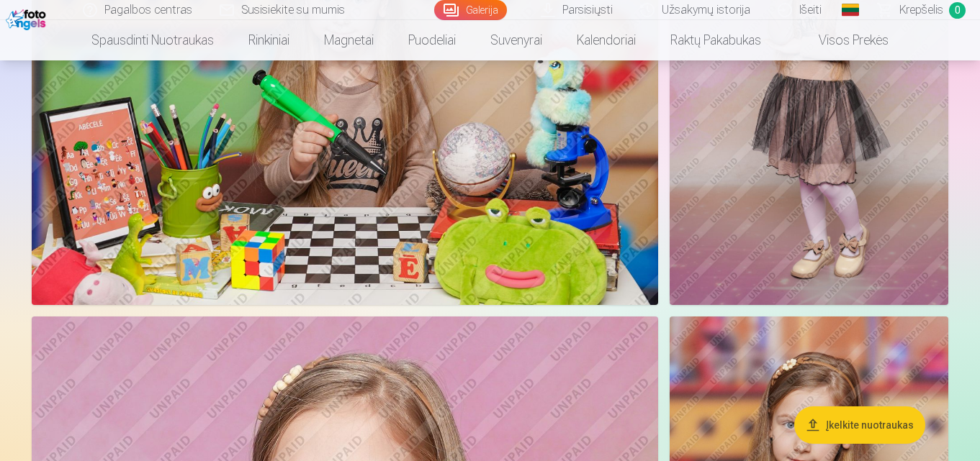 This screenshot has width=980, height=461. Describe the element at coordinates (268, 41) in the screenshot. I see `a: Rinkiniai` at that location.